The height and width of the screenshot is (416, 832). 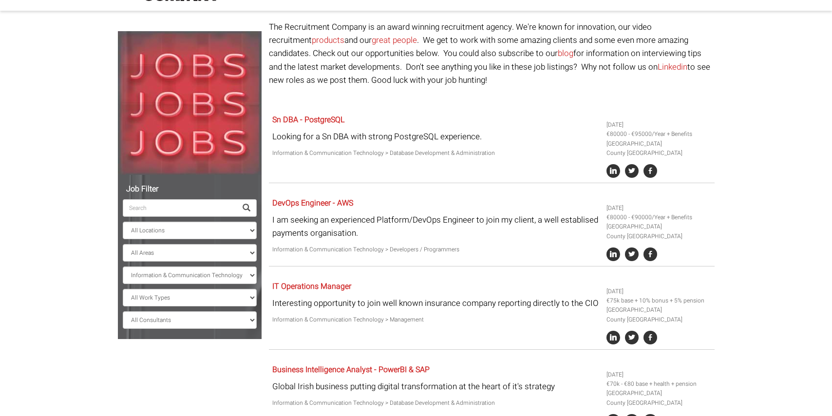 I want to click on li: €80000 - €95000/Year + Benefits, so click(x=659, y=134).